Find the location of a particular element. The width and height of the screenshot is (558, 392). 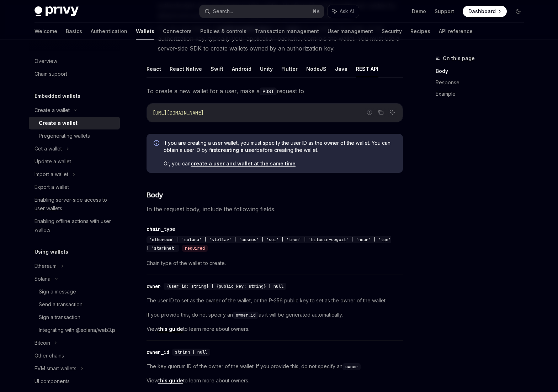

a: Support is located at coordinates (444, 12).